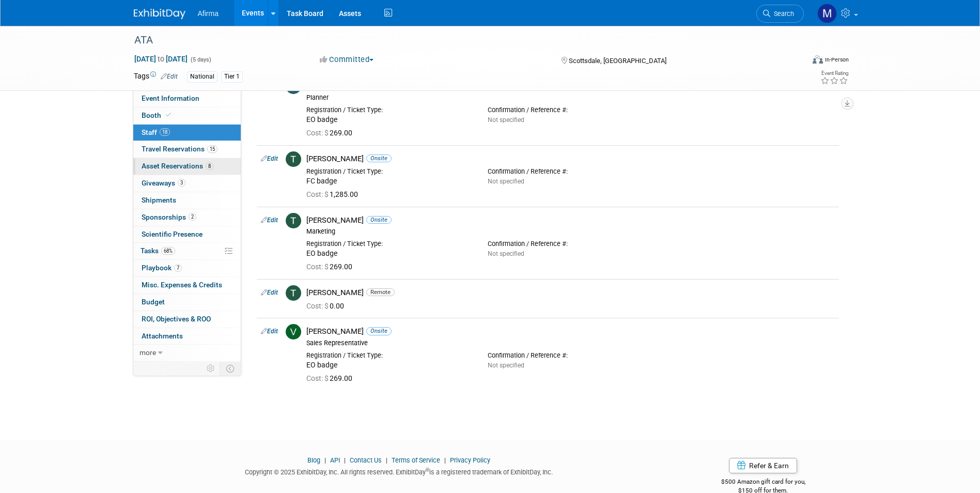 This screenshot has width=980, height=493. Describe the element at coordinates (796, 61) in the screenshot. I see `div: Event Format` at that location.